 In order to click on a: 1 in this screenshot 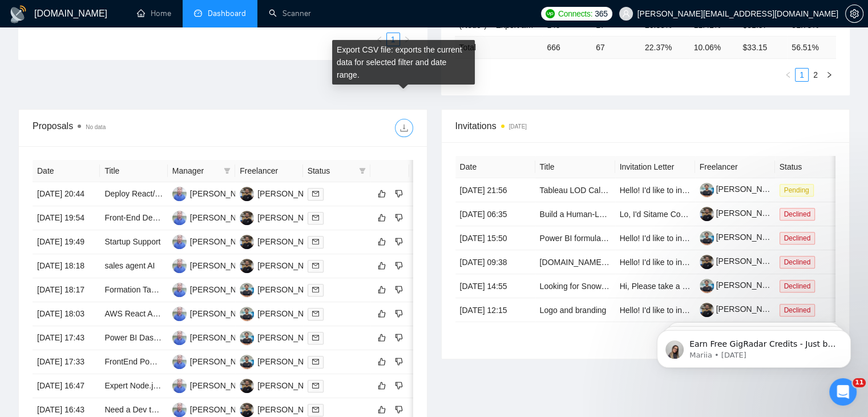, I will do `click(802, 75)`.